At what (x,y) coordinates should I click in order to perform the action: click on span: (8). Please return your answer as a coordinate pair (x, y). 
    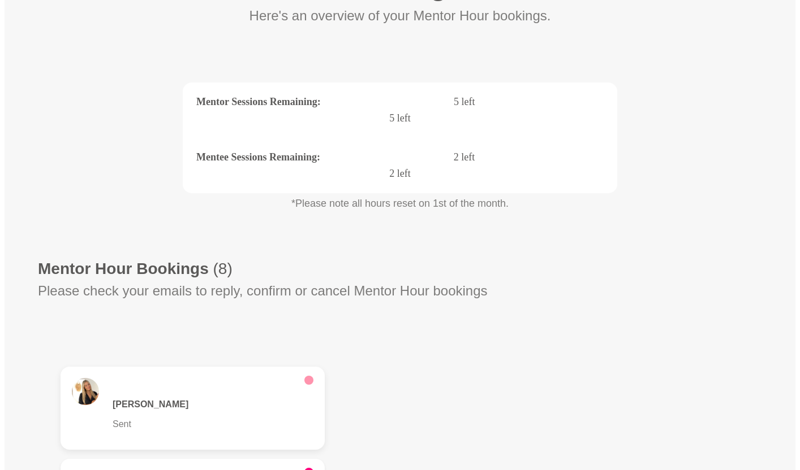
    Looking at the image, I should click on (223, 269).